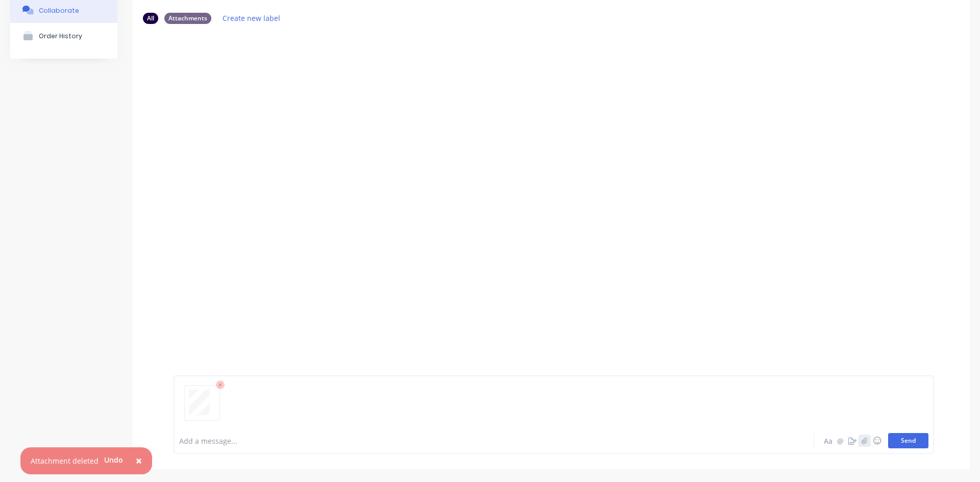 The height and width of the screenshot is (482, 980). What do you see at coordinates (64, 36) in the screenshot?
I see `button: Order History` at bounding box center [64, 36].